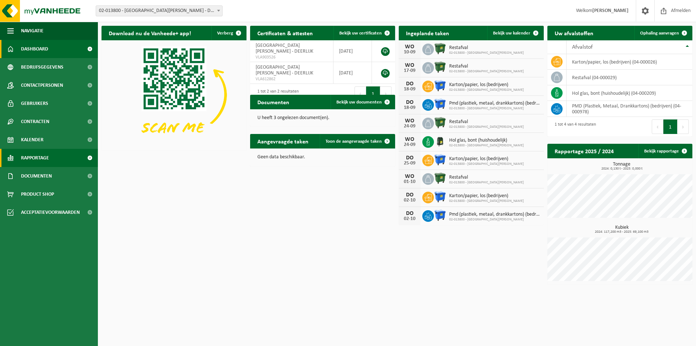  What do you see at coordinates (174, 95) in the screenshot?
I see `img: Download de VHEPlus App` at bounding box center [174, 95].